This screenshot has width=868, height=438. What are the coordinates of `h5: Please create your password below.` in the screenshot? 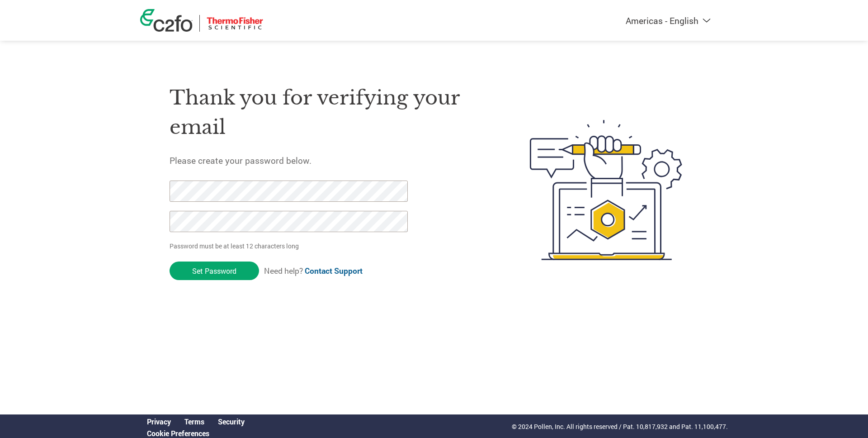 It's located at (328, 160).